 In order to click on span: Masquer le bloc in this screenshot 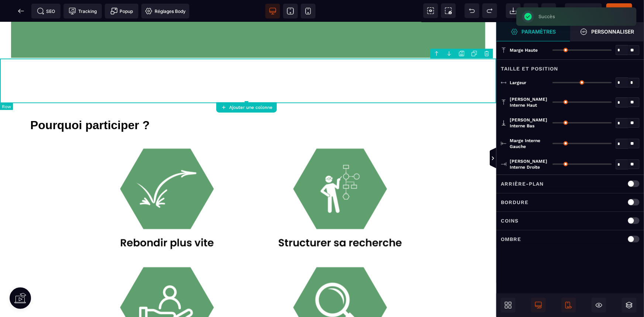, I will do `click(599, 305)`.